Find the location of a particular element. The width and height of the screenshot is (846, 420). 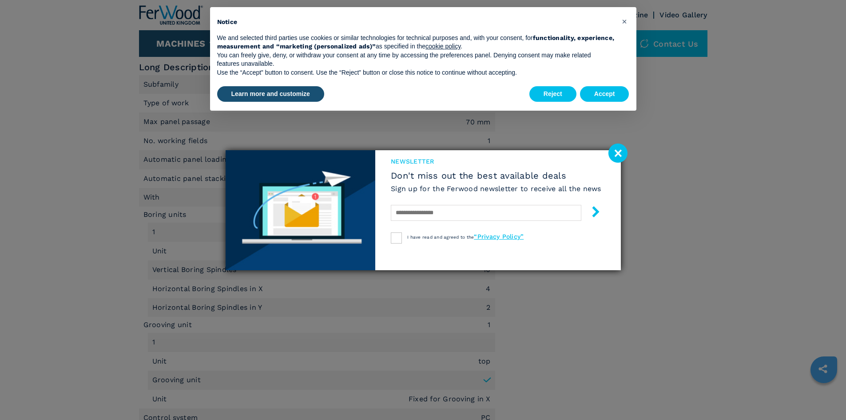

a: cookie policy is located at coordinates (443, 46).